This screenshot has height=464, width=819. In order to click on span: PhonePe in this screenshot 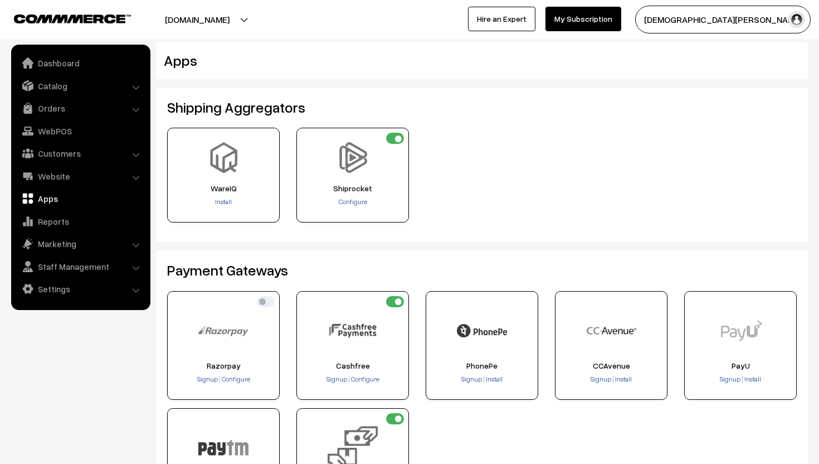, I will do `click(482, 366)`.